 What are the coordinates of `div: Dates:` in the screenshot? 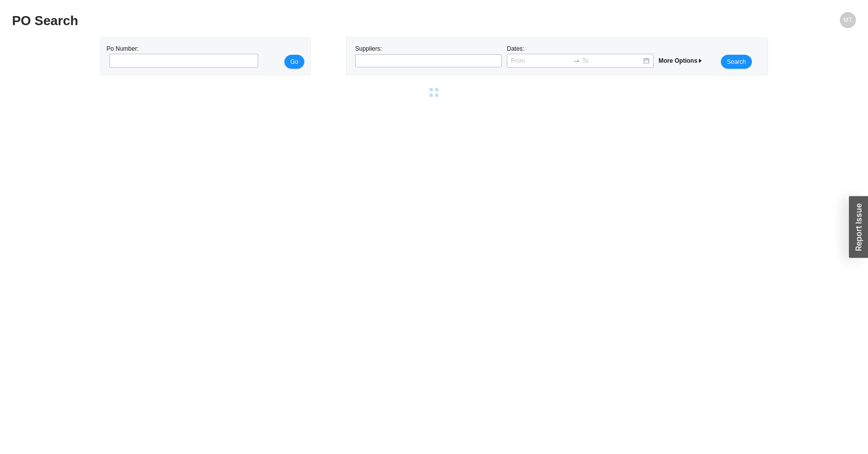 It's located at (580, 56).